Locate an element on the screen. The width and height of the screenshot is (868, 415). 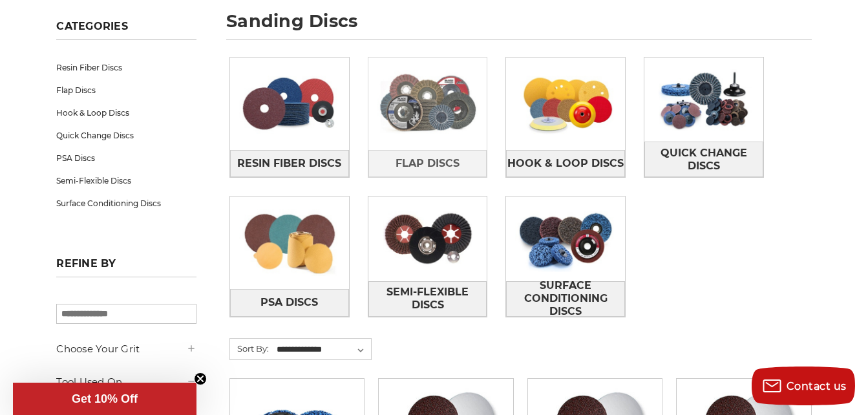
h1: sanding discs is located at coordinates (518, 26).